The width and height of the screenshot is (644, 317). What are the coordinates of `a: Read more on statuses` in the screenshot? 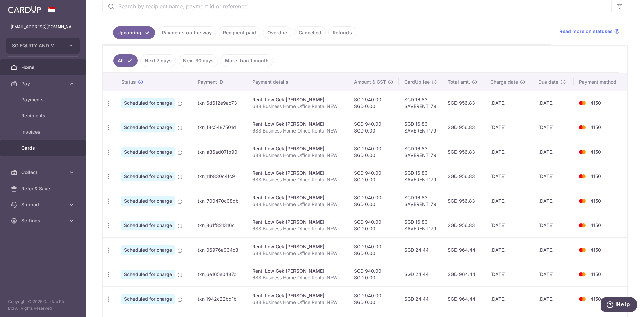 It's located at (589, 31).